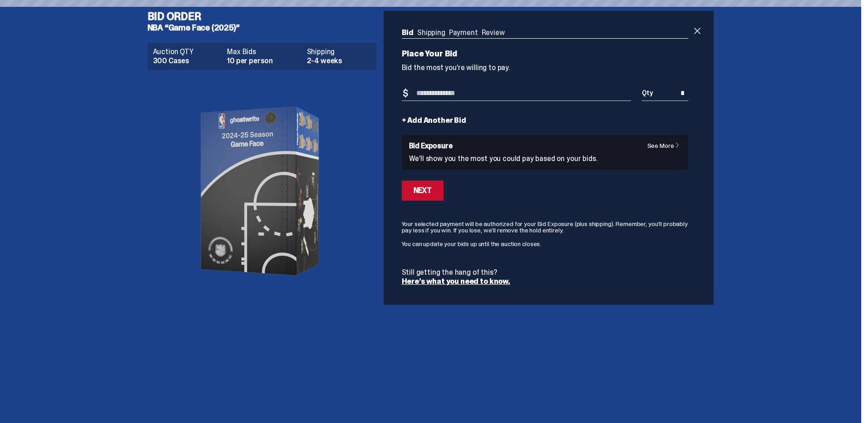 Image resolution: width=868 pixels, height=423 pixels. Describe the element at coordinates (262, 191) in the screenshot. I see `img: product image` at that location.